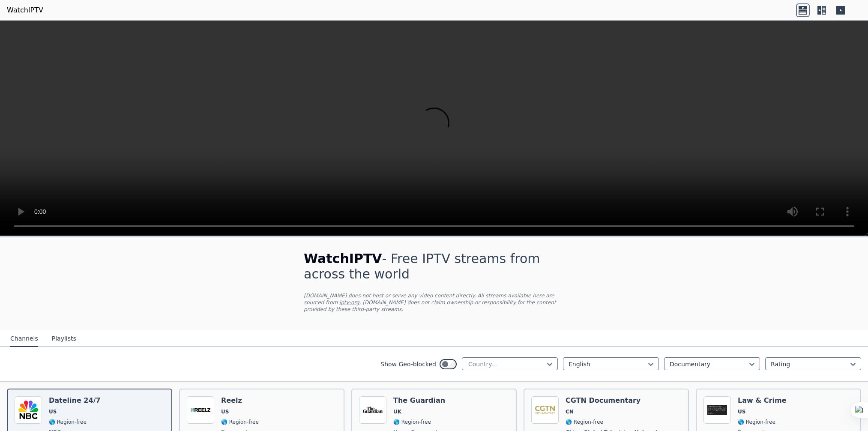  What do you see at coordinates (240, 401) in the screenshot?
I see `h6: Reelz` at bounding box center [240, 401].